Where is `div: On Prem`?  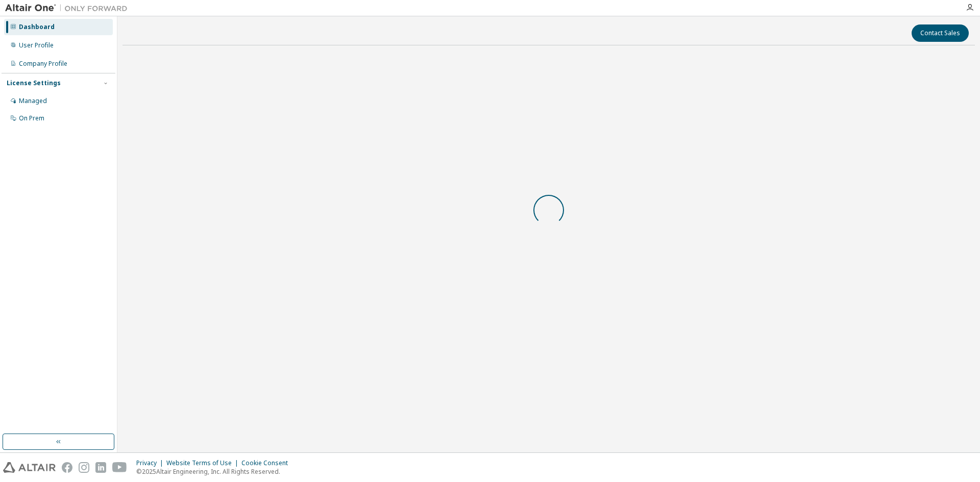
div: On Prem is located at coordinates (32, 119).